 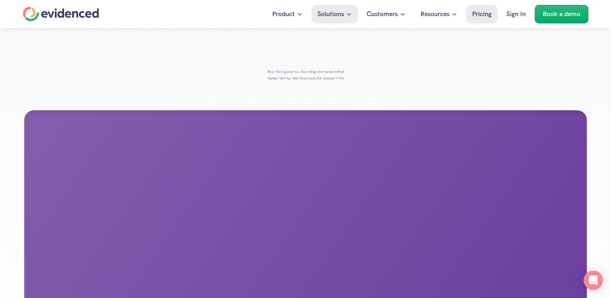 What do you see at coordinates (516, 14) in the screenshot?
I see `p: Sign In` at bounding box center [516, 14].